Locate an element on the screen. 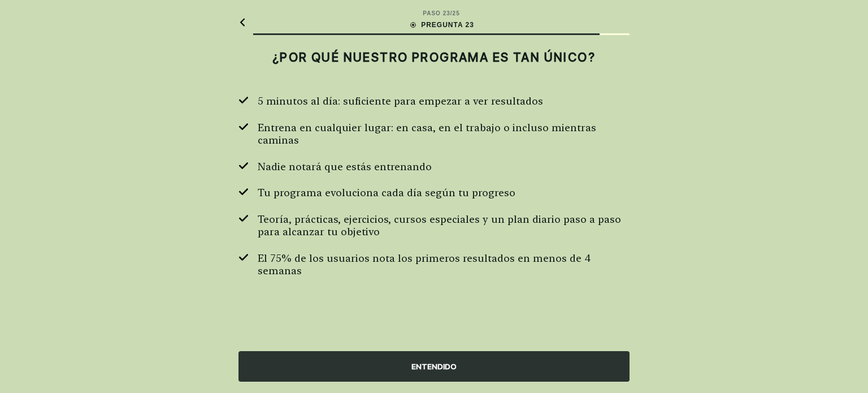 The image size is (868, 393). span: 5 minutos al día: suficiente para empezar a ver resultados is located at coordinates (400, 101).